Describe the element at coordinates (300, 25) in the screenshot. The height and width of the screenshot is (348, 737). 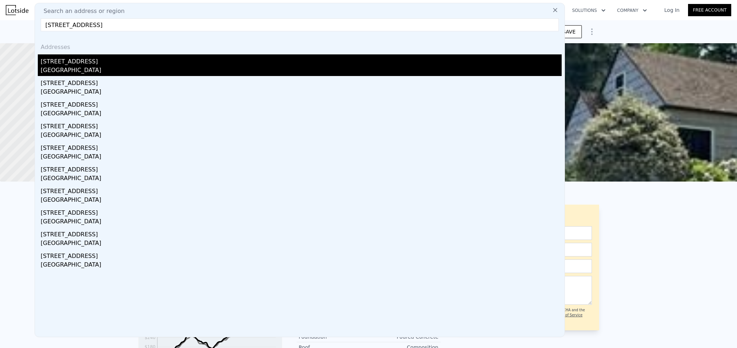
I see `input: Enter an address, city, region, neighborhood or zip code` at that location.